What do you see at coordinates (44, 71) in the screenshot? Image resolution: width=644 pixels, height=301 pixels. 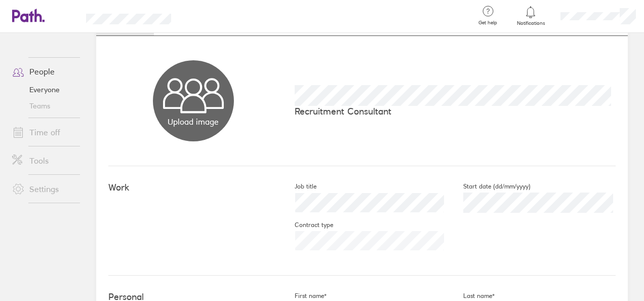 I see `a: People` at bounding box center [44, 71].